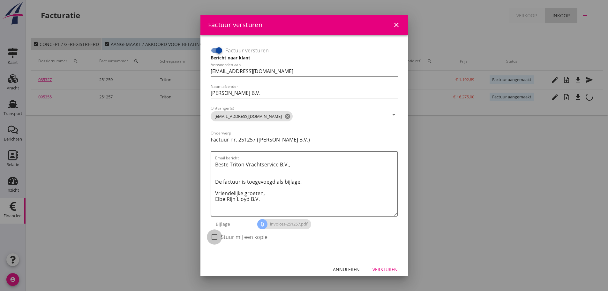  I want to click on button: Annuleren, so click(346, 269).